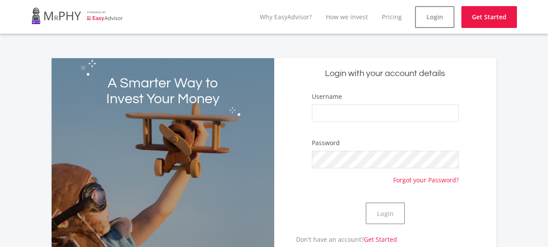 This screenshot has height=247, width=548. I want to click on a: Pricing, so click(392, 17).